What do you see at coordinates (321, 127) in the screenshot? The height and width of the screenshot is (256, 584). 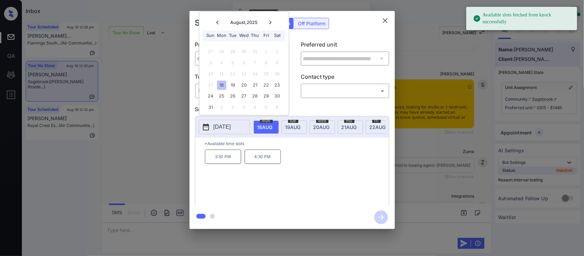 I see `span: 20 AUG` at bounding box center [321, 127].